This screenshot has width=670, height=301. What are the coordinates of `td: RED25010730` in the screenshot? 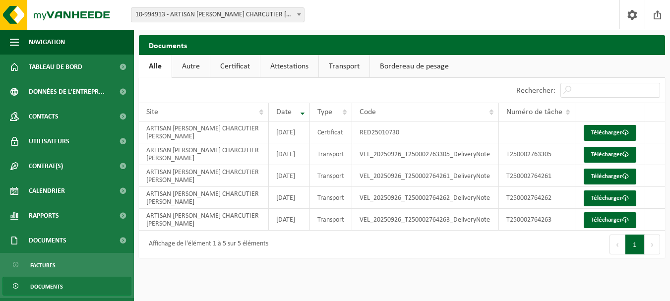 It's located at (425, 132).